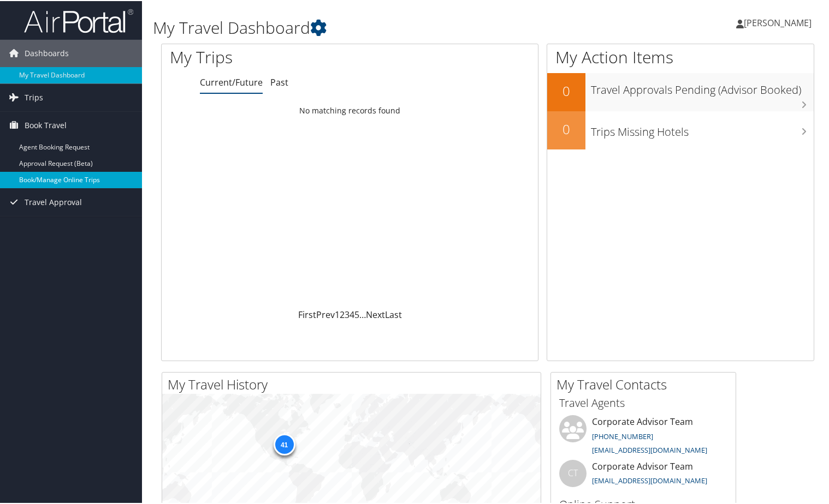  Describe the element at coordinates (351, 314) in the screenshot. I see `a: 4` at that location.